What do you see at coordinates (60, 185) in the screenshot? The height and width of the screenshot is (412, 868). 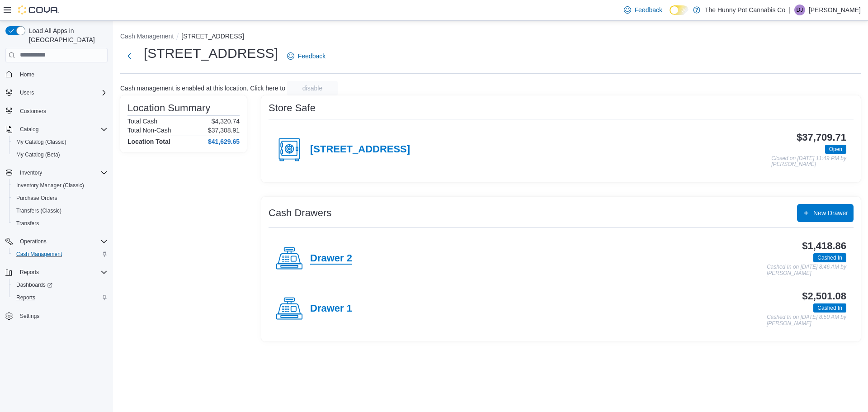 I see `button: Inventory Manager (Classic)` at bounding box center [60, 185].